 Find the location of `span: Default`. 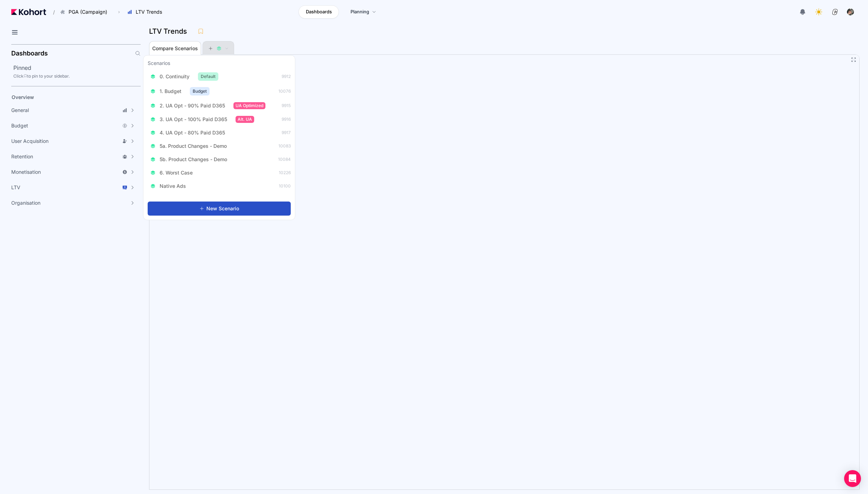

span: Default is located at coordinates (208, 76).